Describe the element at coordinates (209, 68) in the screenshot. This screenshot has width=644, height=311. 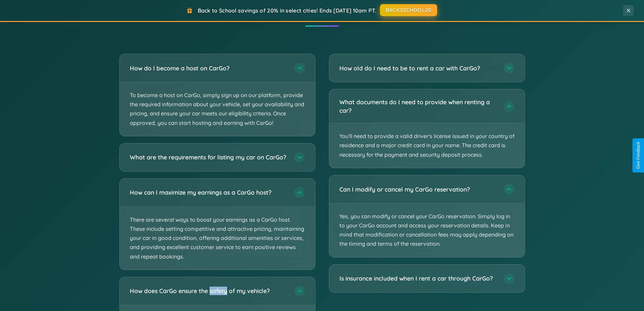
I see `h3: How do I become a host on CarGo?` at that location.